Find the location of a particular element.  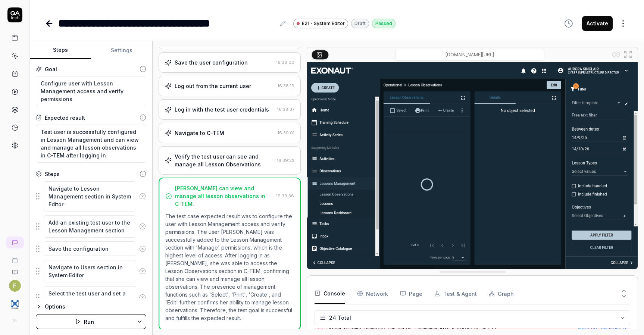

div: Save the user configuration is located at coordinates (211, 62).